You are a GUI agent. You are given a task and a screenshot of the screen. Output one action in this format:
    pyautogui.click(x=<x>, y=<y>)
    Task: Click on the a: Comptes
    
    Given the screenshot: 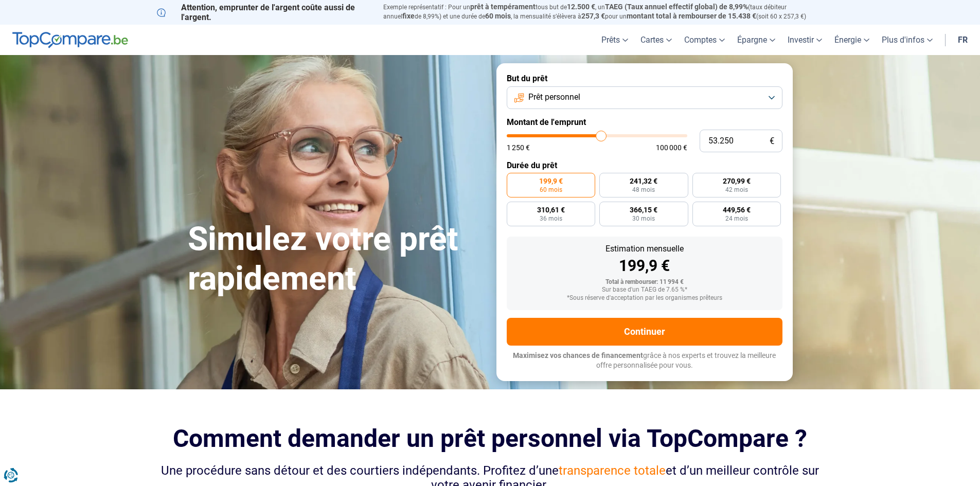 What is the action you would take?
    pyautogui.click(x=704, y=40)
    